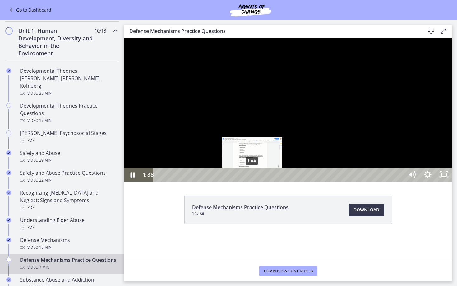 This screenshot has height=286, width=457. I want to click on a: Download, so click(366, 210).